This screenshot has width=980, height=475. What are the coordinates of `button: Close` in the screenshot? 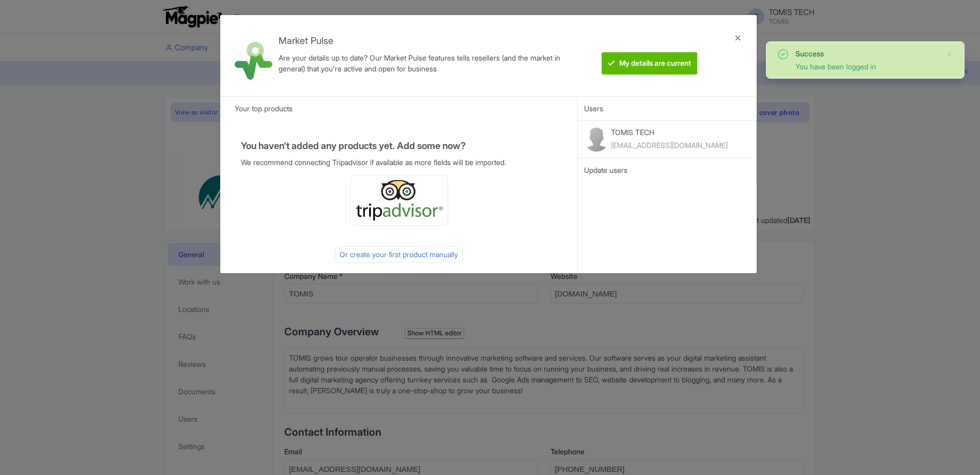 It's located at (950, 54).